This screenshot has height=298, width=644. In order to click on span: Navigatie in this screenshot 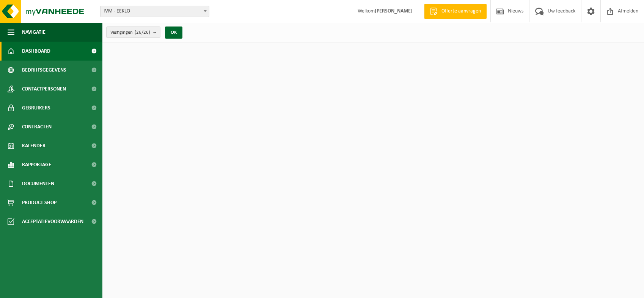, I will do `click(34, 32)`.